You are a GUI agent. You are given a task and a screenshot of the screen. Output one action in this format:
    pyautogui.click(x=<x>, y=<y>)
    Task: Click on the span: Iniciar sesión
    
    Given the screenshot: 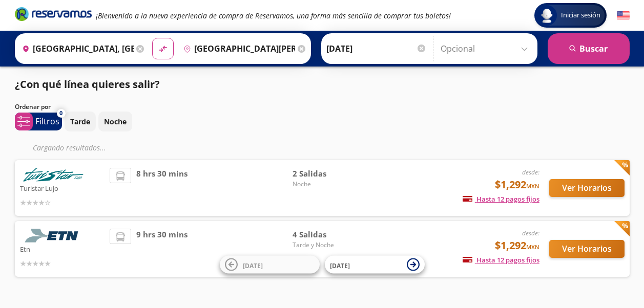 What is the action you would take?
    pyautogui.click(x=580, y=16)
    